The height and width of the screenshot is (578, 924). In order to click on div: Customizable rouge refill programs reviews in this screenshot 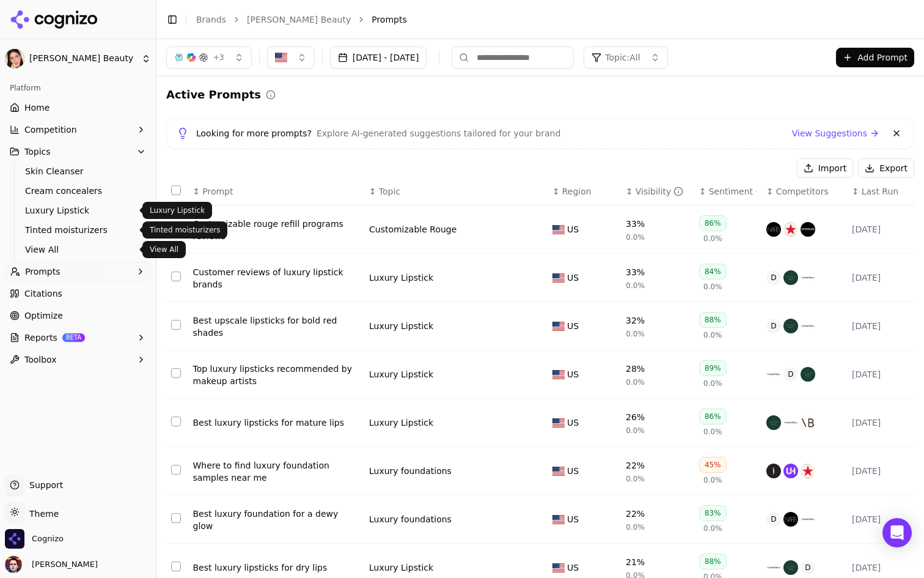, I will do `click(276, 230)`.